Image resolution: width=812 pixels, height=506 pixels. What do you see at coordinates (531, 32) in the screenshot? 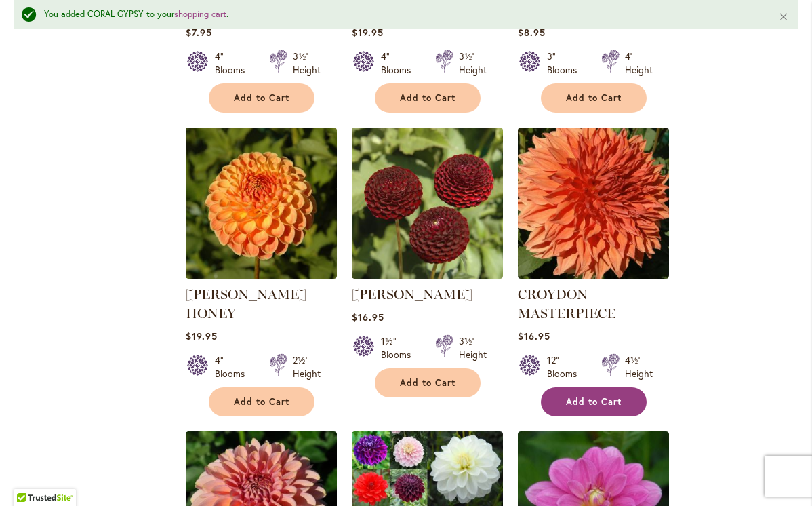
I see `span: $8.95` at bounding box center [531, 32].